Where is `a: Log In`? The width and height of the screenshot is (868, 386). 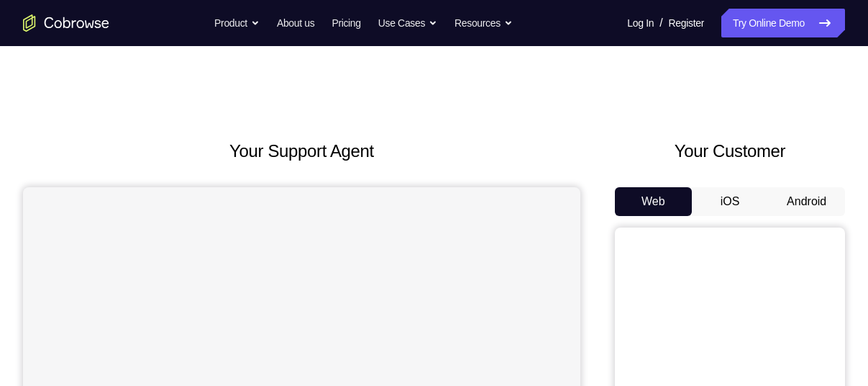 a: Log In is located at coordinates (640, 23).